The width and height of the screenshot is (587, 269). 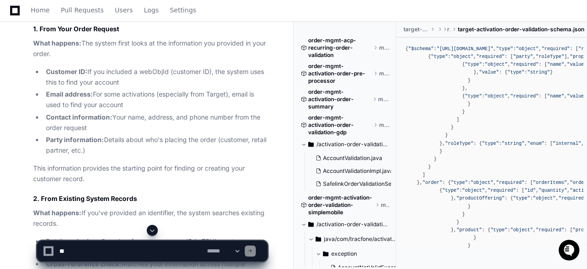 What do you see at coordinates (341, 205) in the screenshot?
I see `span: order-mgmt-activation-order-validation-simplemobile` at bounding box center [341, 205].